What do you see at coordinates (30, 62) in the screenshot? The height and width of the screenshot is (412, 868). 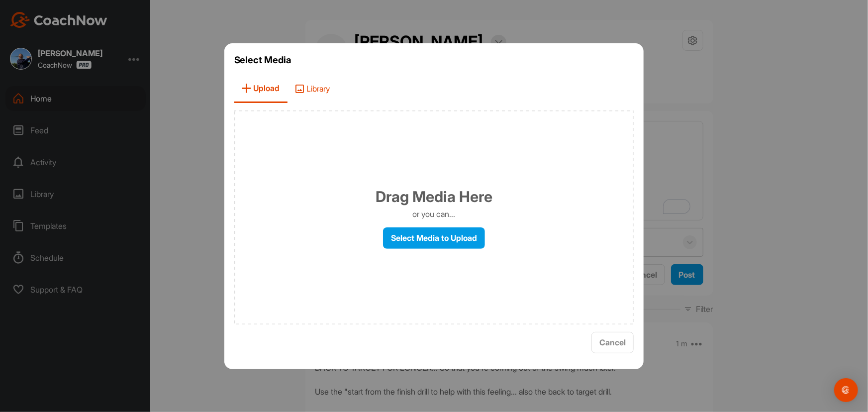 I see `img: tab_domain_overview_orange.svg` at bounding box center [30, 62].